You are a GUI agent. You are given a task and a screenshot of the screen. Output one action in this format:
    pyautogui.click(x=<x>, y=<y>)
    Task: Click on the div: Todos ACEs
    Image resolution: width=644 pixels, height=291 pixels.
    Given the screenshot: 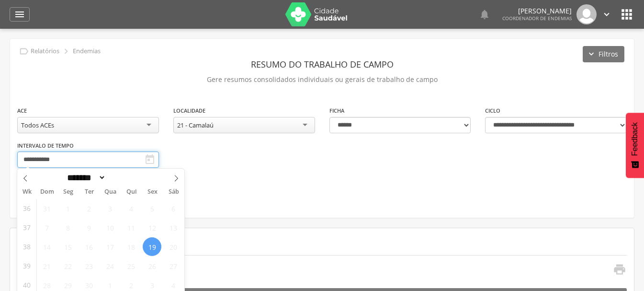 What is the action you would take?
    pyautogui.click(x=38, y=125)
    